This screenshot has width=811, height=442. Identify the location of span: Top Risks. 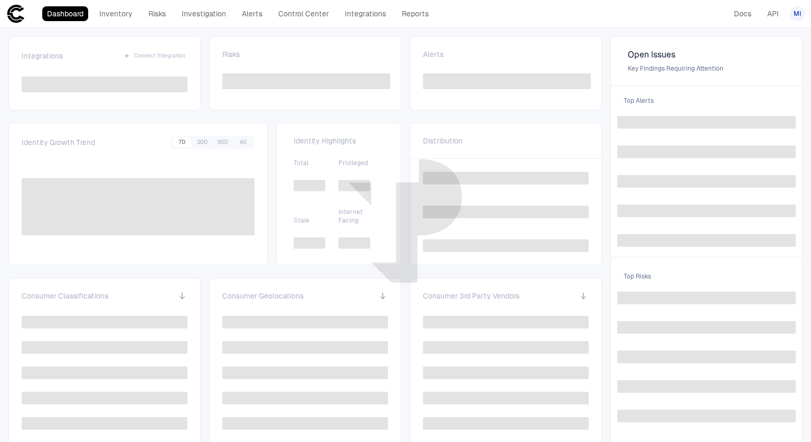
(706, 277).